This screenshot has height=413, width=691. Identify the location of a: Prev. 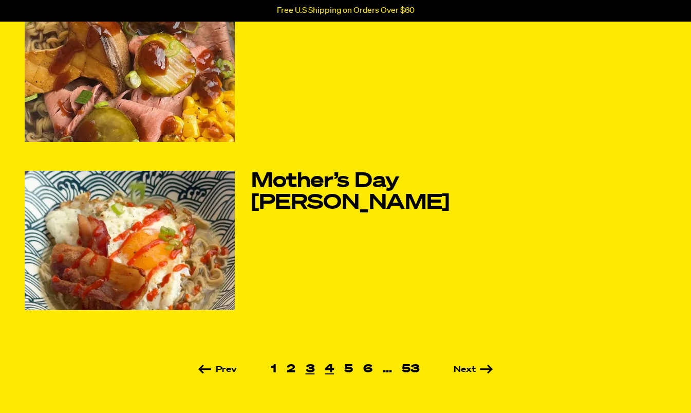
(232, 370).